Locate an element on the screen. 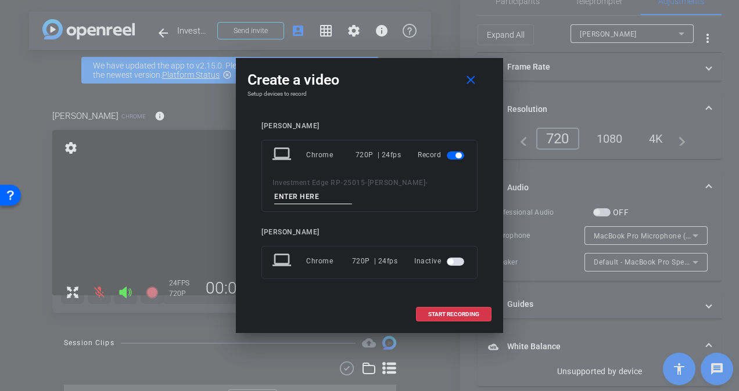 This screenshot has width=739, height=391. button: START RECORDING is located at coordinates (454, 314).